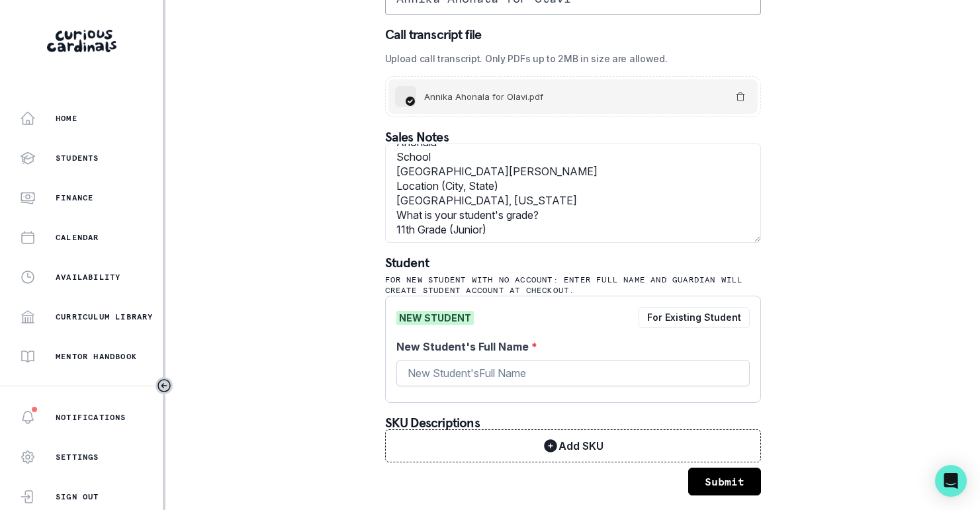 Image resolution: width=980 pixels, height=510 pixels. What do you see at coordinates (573, 96) in the screenshot?
I see `div: File Annika Ahonala for Olavi.pdf in status finished` at bounding box center [573, 96].